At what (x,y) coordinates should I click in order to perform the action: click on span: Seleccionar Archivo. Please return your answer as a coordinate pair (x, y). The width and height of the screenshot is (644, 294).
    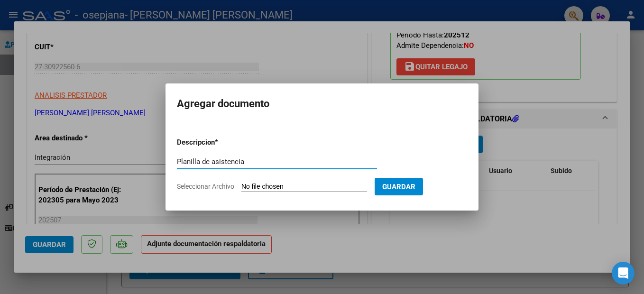
    Looking at the image, I should click on (205, 186).